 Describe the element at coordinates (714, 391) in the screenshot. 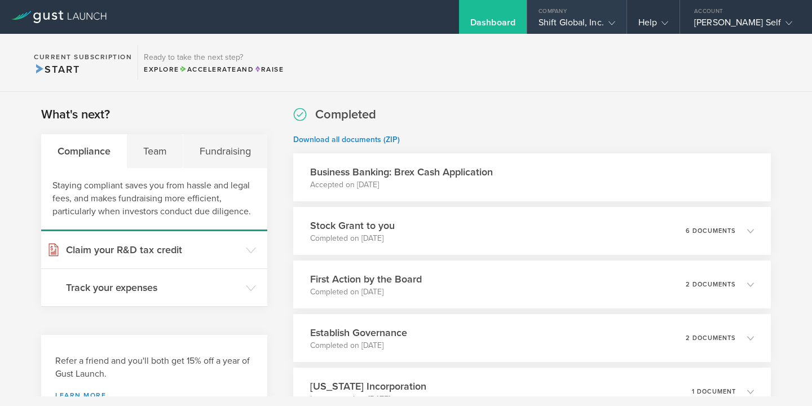

I see `p: 1 document` at that location.